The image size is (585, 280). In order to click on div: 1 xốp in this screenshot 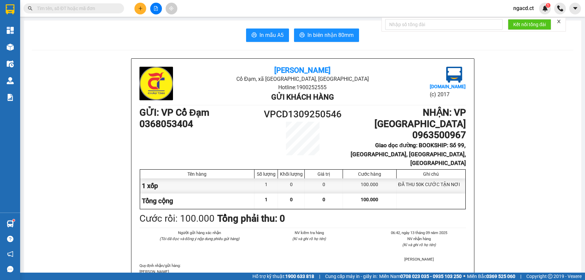, I will do `click(198, 186)`.